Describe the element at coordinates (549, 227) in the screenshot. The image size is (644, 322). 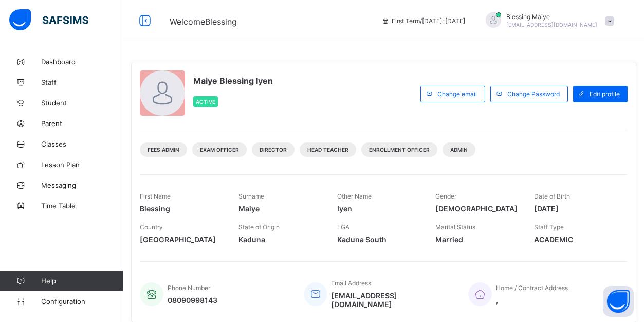
I see `span: Staff Type` at that location.